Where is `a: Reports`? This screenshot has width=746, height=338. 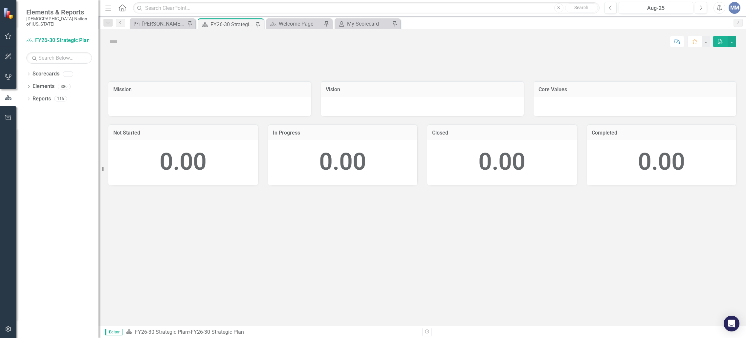 a: Reports is located at coordinates (42, 99).